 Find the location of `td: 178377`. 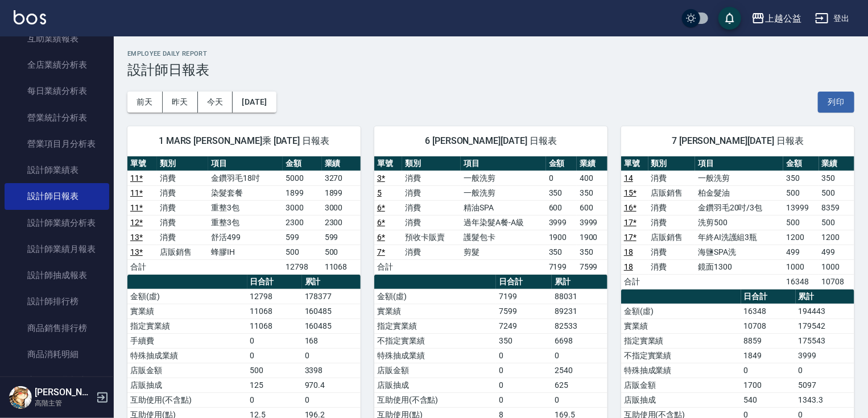

td: 178377 is located at coordinates (331, 296).